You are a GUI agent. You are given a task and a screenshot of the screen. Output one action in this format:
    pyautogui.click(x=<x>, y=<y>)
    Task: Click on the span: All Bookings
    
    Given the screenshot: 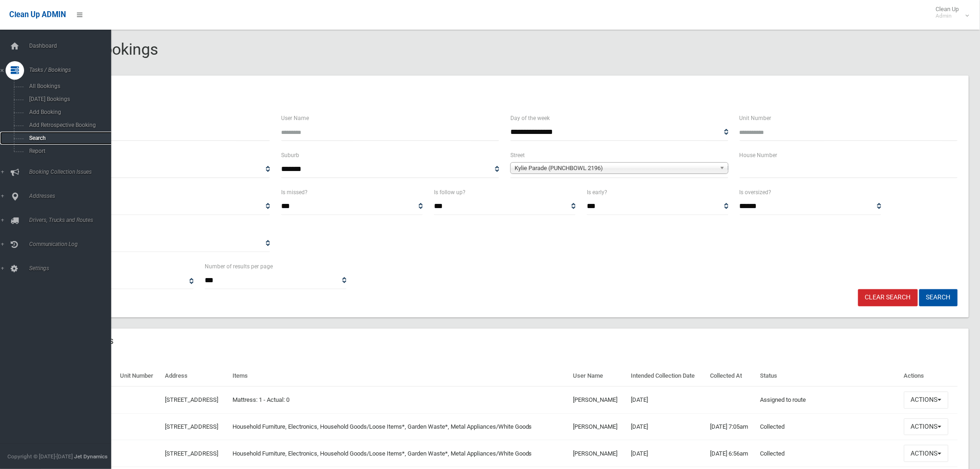 What is the action you would take?
    pyautogui.click(x=68, y=86)
    